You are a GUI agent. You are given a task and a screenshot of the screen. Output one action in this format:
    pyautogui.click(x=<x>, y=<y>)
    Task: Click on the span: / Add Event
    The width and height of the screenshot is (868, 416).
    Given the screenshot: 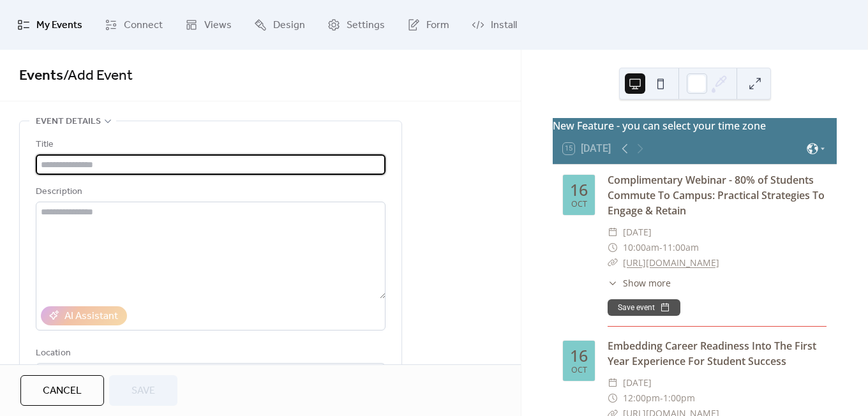 What is the action you would take?
    pyautogui.click(x=97, y=76)
    